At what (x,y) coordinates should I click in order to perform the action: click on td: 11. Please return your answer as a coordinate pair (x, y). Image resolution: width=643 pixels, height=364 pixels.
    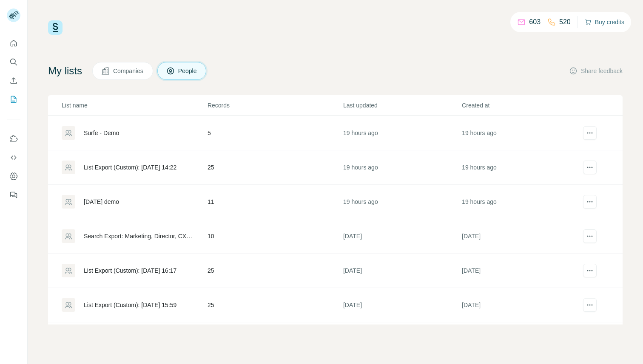
    Looking at the image, I should click on (275, 202).